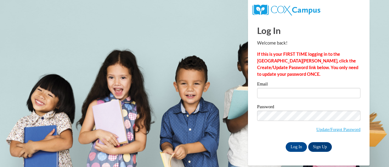 This screenshot has height=167, width=389. I want to click on input: Log In, so click(296, 147).